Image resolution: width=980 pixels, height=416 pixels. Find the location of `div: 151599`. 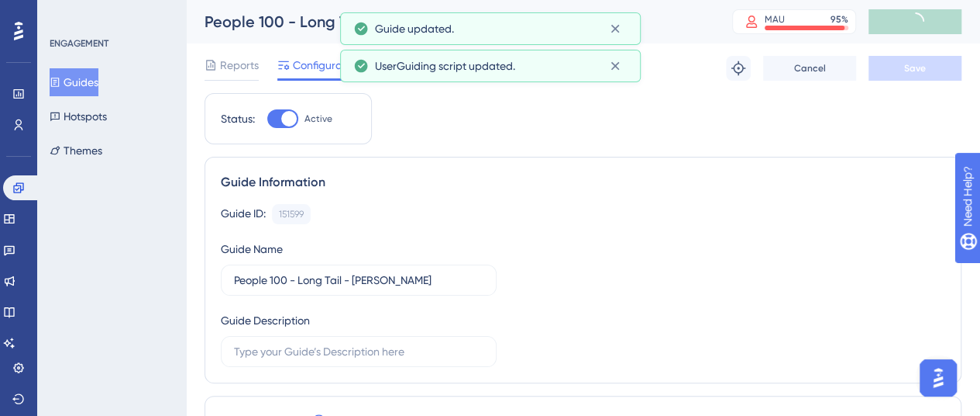

div: 151599 is located at coordinates (291, 214).